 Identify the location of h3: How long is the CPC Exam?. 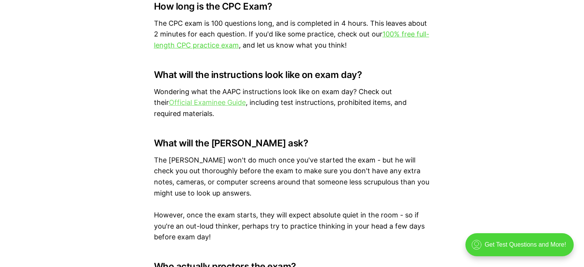
(292, 7).